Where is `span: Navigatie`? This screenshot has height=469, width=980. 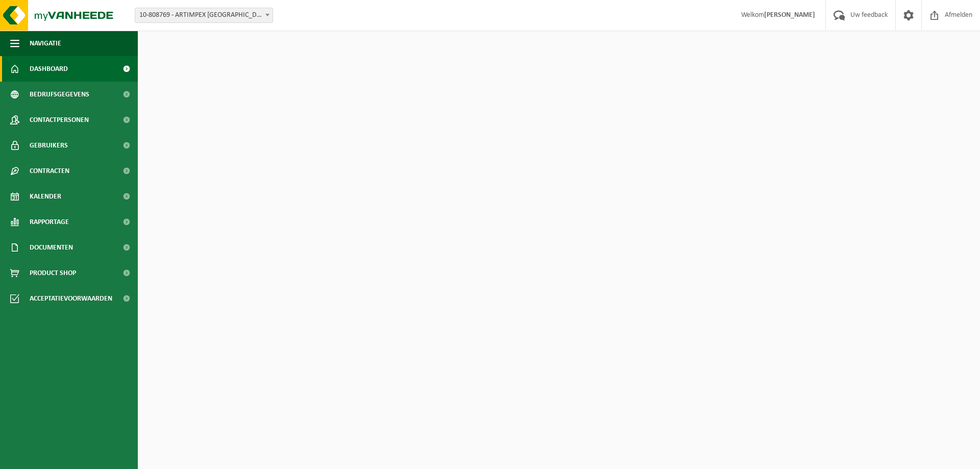 span: Navigatie is located at coordinates (46, 43).